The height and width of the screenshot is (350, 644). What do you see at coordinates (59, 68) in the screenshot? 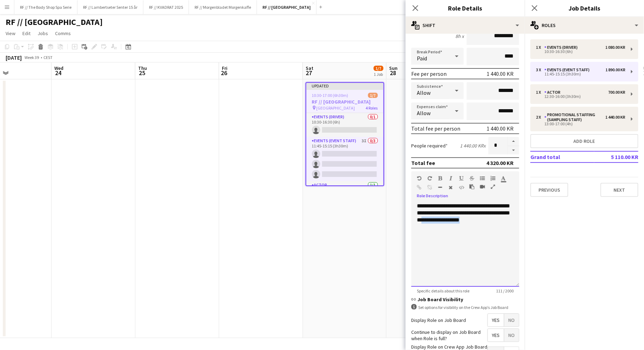
I see `span: Wed` at bounding box center [59, 68].